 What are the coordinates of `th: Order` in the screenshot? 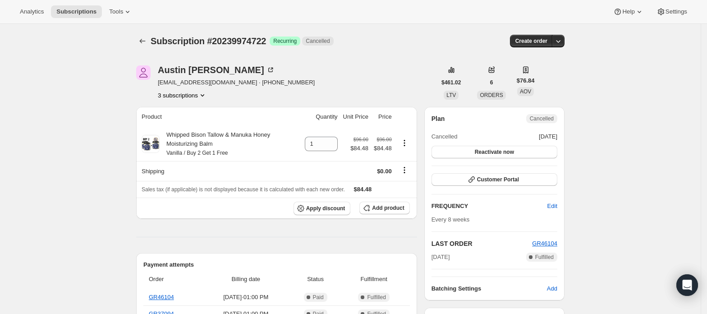 It's located at (172, 279).